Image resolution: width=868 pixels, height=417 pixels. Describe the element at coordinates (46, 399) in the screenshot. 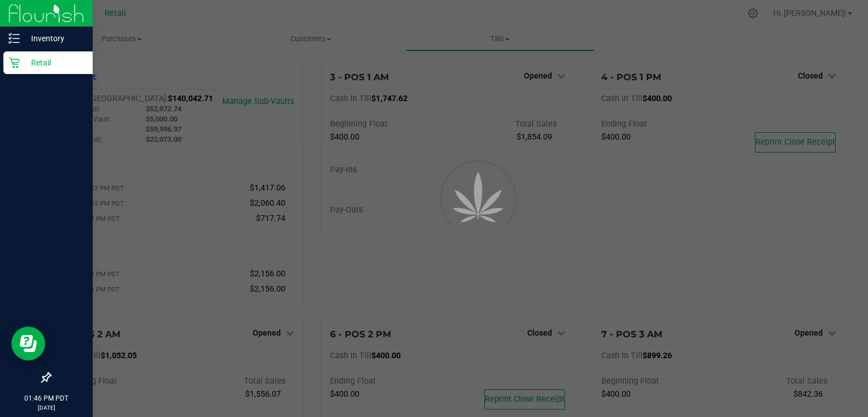

I see `p: 01:46 PM PDT` at that location.